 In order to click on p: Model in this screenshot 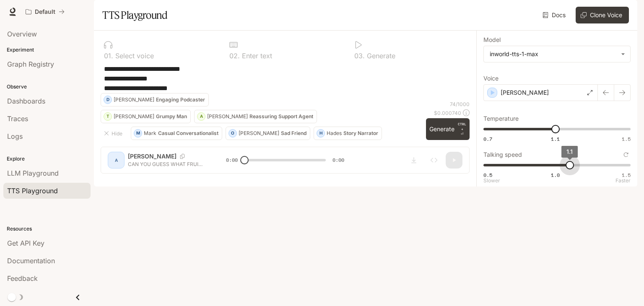, I will do `click(492, 40)`.